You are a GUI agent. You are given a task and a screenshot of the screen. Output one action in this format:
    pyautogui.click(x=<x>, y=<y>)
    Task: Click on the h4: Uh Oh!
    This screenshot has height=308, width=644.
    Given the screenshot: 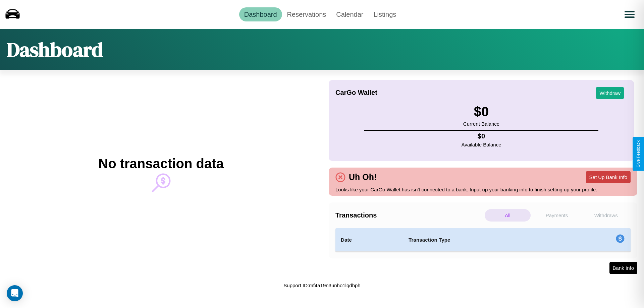 What is the action you would take?
    pyautogui.click(x=363, y=177)
    